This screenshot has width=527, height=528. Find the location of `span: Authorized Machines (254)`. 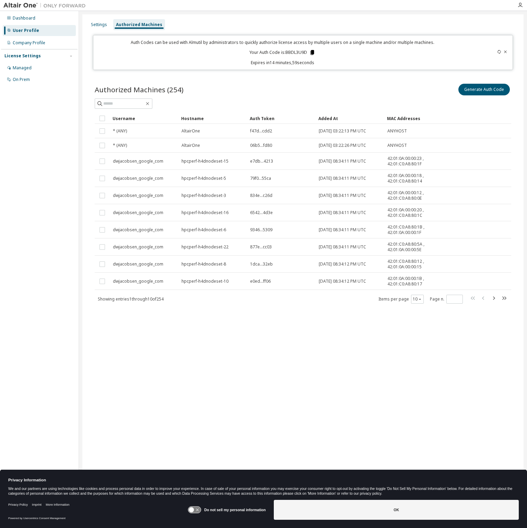

span: Authorized Machines (254) is located at coordinates (139, 90).